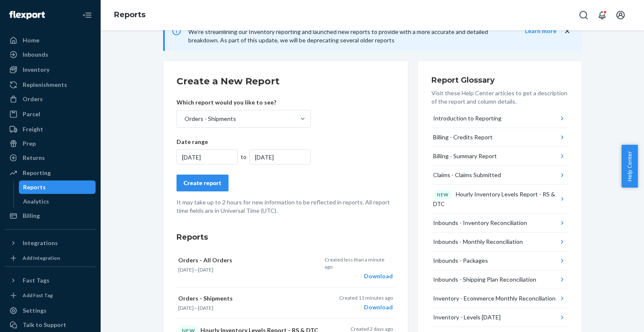  What do you see at coordinates (50, 158) in the screenshot?
I see `a: Returns` at bounding box center [50, 158].